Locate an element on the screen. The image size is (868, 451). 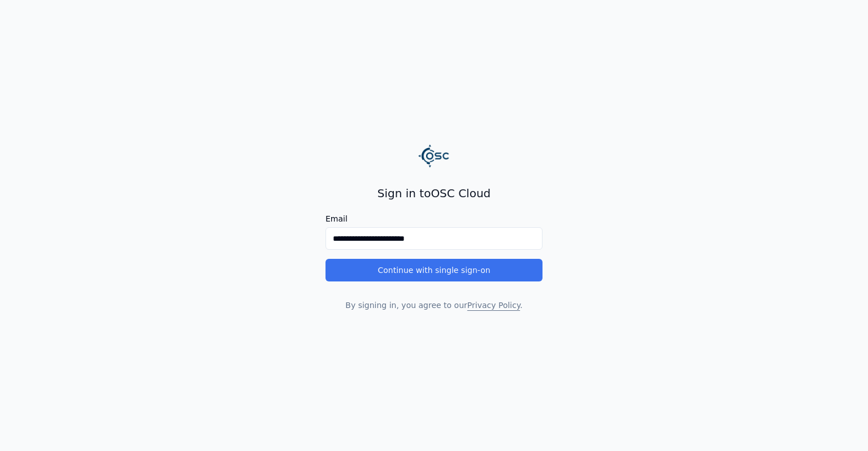
button: Continue with single sign-on is located at coordinates (434, 270).